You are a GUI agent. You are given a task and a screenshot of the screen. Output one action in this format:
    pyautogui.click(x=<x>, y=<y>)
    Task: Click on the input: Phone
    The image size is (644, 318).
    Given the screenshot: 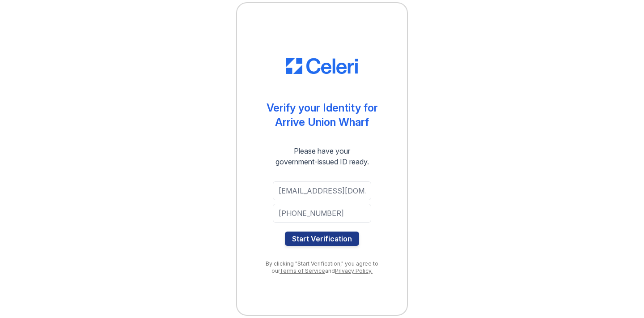 What is the action you would take?
    pyautogui.click(x=322, y=213)
    